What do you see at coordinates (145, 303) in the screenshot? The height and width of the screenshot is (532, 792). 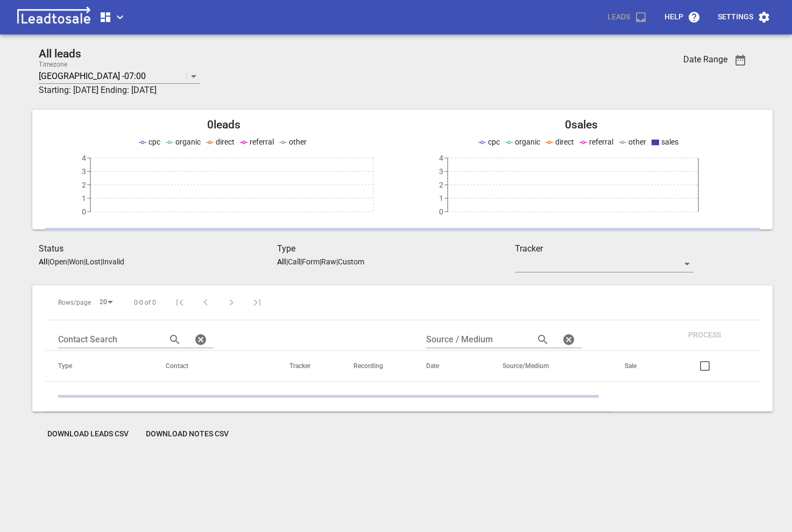 I see `span: 0-0 of 0` at bounding box center [145, 303].